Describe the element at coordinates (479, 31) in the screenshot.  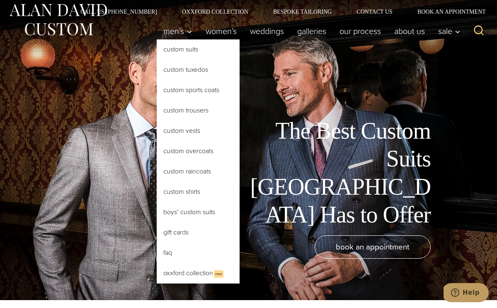
I see `button: View Search Form` at that location.